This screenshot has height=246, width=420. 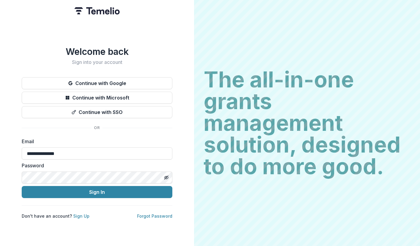 I want to click on img: Temelio, so click(x=97, y=11).